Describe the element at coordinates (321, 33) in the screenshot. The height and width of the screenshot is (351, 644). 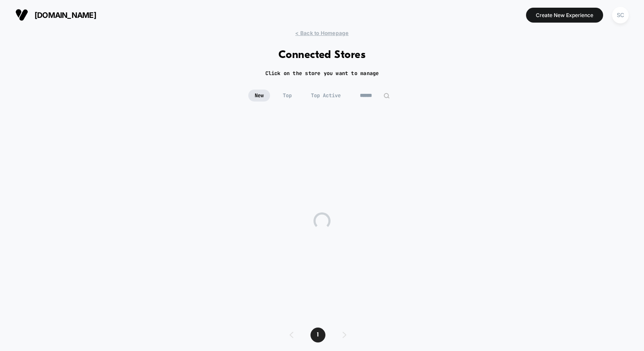
I see `span: < Back to Homepage` at that location.